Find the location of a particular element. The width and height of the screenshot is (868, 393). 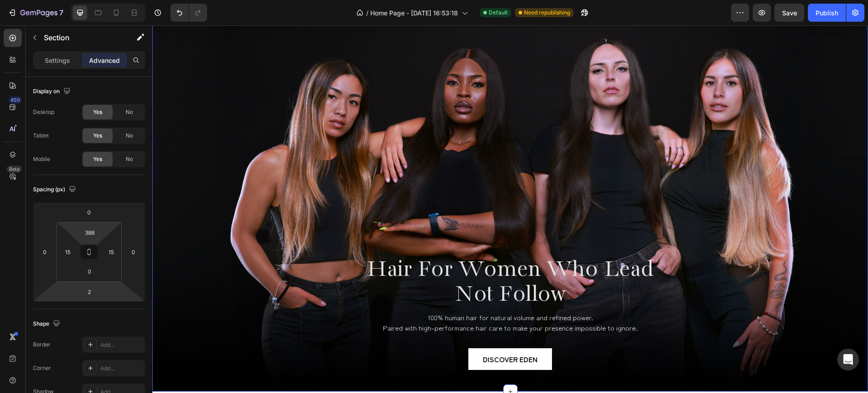

div: Desktop is located at coordinates (44, 112).